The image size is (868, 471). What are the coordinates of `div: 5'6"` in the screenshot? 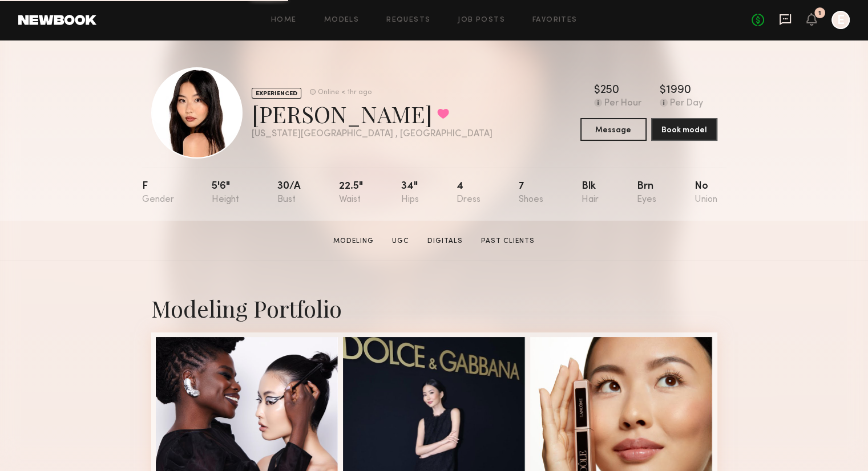 It's located at (226, 193).